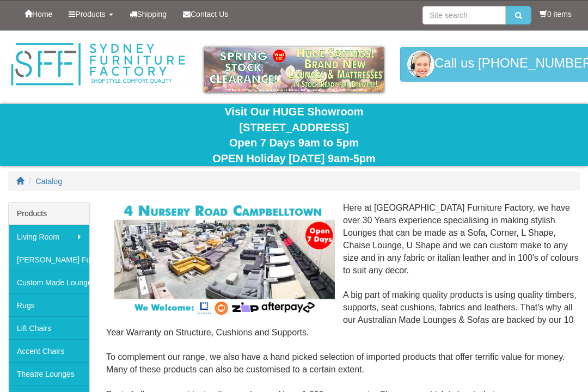 This screenshot has width=588, height=392. Describe the element at coordinates (49, 305) in the screenshot. I see `a: Rugs` at that location.